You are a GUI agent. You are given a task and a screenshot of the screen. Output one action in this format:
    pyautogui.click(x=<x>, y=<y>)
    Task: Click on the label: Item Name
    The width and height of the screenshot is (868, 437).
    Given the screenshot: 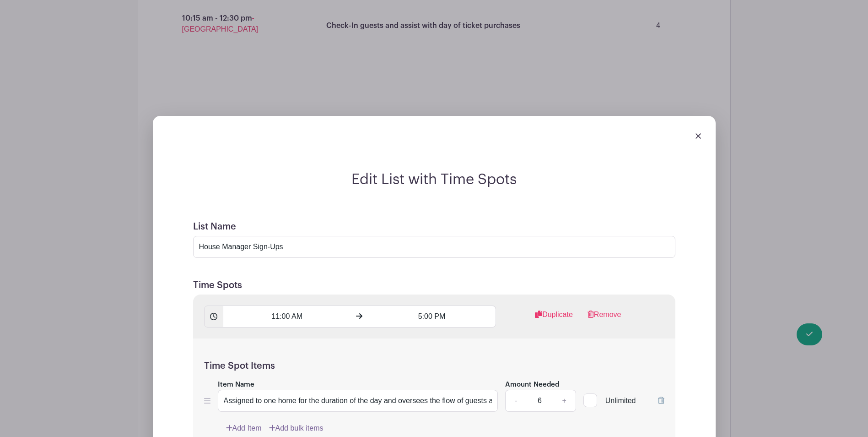 What is the action you would take?
    pyautogui.click(x=236, y=384)
    